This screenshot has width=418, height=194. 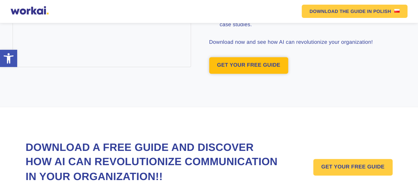 I want to click on em: DOWNLOAD THE GUIDE, so click(x=338, y=11).